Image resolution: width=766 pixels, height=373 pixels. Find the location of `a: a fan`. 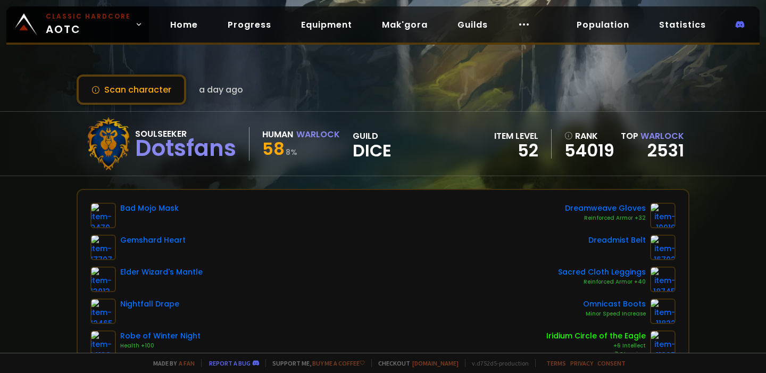

a: a fan is located at coordinates (187, 363).